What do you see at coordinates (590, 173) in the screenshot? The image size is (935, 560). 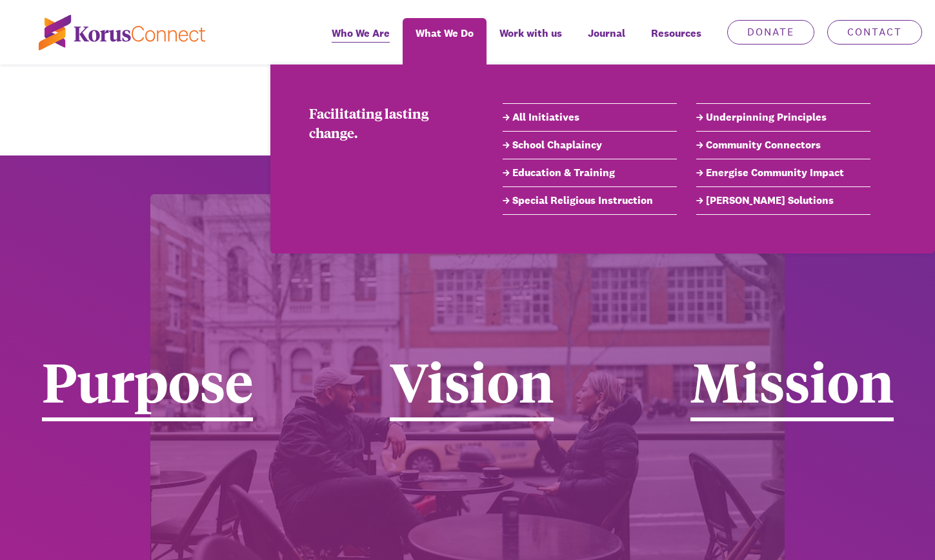 I see `a: Education & Training` at bounding box center [590, 173].